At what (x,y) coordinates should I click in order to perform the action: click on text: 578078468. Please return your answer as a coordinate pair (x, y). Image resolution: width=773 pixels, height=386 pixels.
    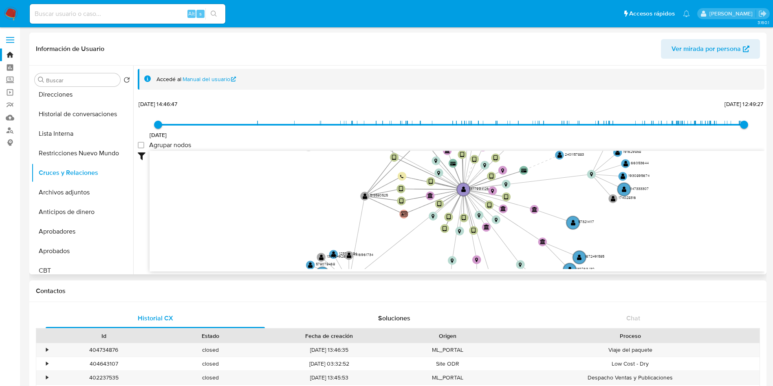
    Looking at the image, I should click on (325, 264).